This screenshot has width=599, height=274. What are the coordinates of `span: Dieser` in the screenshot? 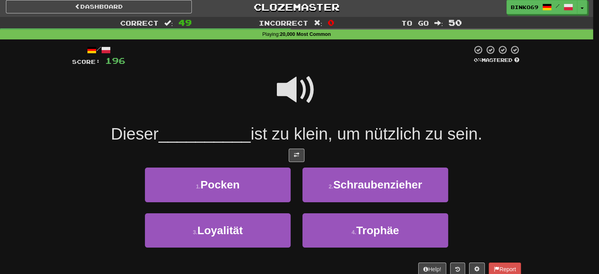 It's located at (134, 133).